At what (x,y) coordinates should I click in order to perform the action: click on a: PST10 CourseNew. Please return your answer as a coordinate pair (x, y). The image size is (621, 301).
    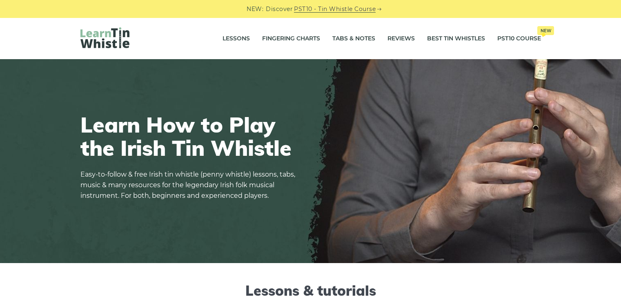
    Looking at the image, I should click on (519, 39).